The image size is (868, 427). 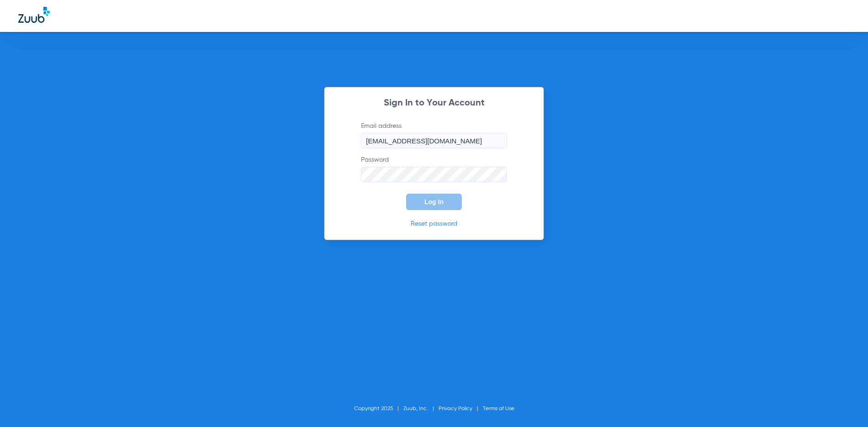 I want to click on label: Email address, so click(x=434, y=134).